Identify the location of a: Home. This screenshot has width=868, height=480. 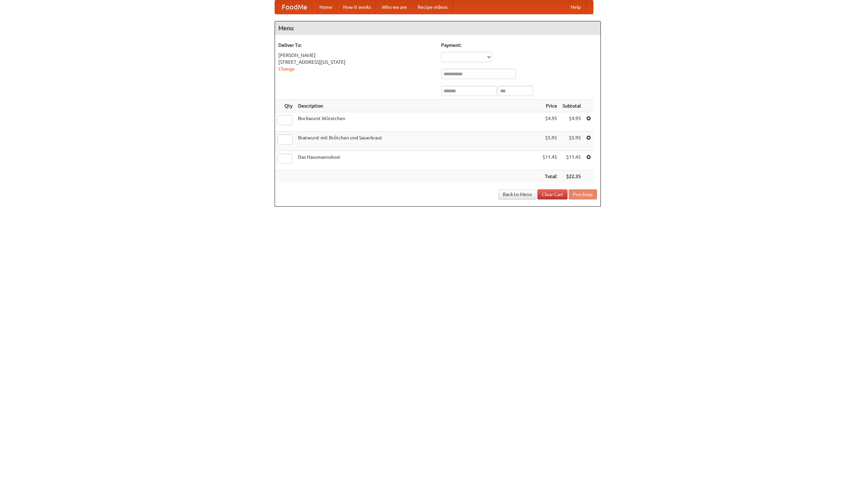
(326, 7).